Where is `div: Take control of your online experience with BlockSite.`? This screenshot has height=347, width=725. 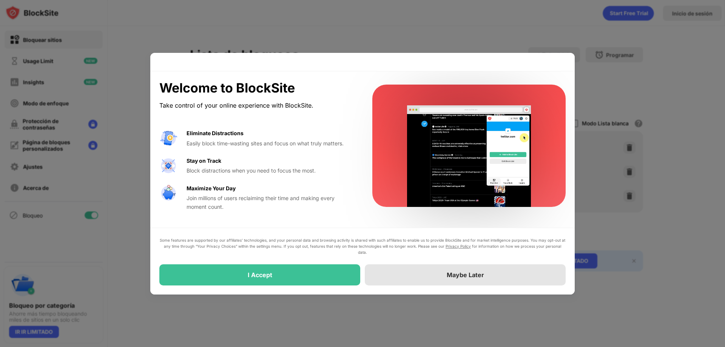 div: Take control of your online experience with BlockSite. is located at coordinates (257, 105).